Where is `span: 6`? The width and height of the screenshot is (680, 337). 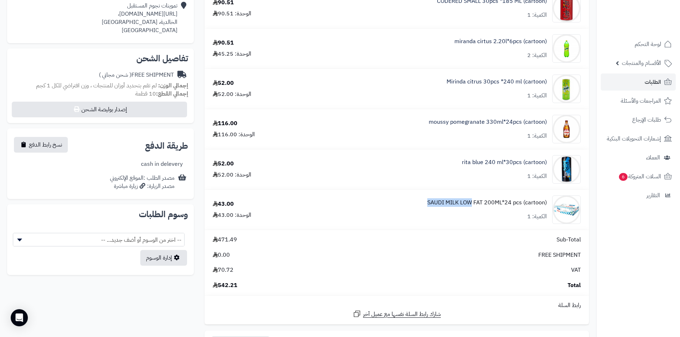 span: 6 is located at coordinates (623, 177).